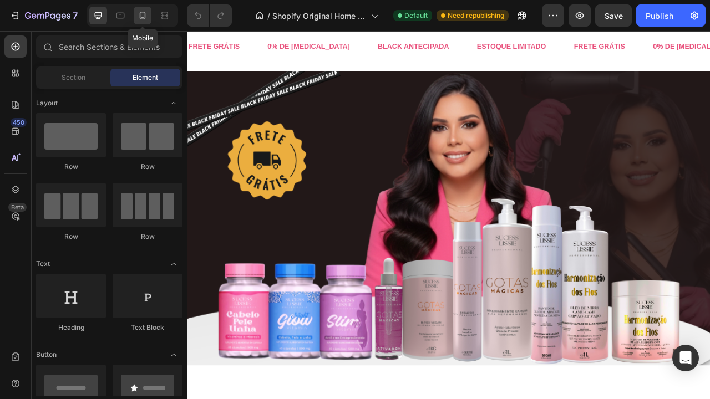 This screenshot has width=710, height=399. I want to click on p: BLACK ANTECIPADA, so click(288, 19).